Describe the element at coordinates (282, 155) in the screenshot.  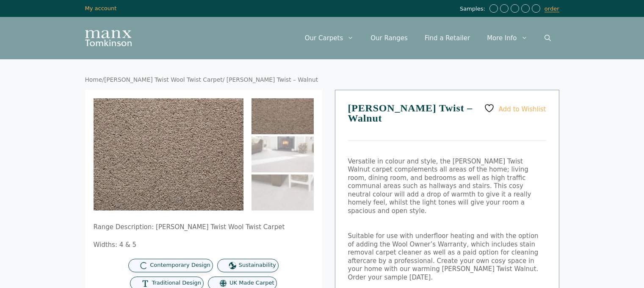
I see `img: Tomkinson Twist - Walnut - Image 2` at that location.